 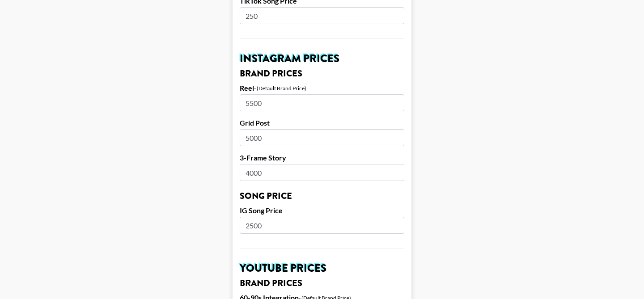 What do you see at coordinates (322, 268) in the screenshot?
I see `h2: YouTube Prices` at bounding box center [322, 268].